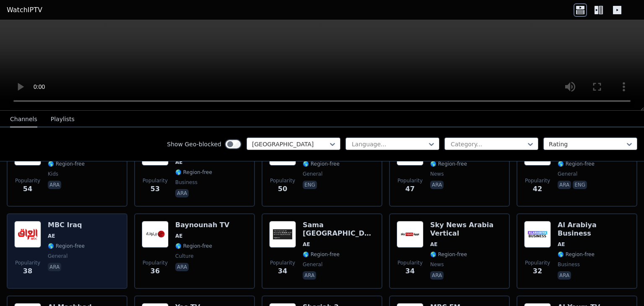 The image size is (644, 306). What do you see at coordinates (410, 234) in the screenshot?
I see `img: Sky News Arabia Vertical` at bounding box center [410, 234].